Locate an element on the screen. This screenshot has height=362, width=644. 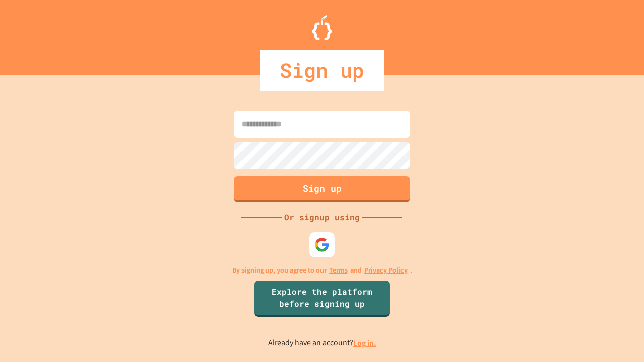
a: Log in. is located at coordinates (365, 344).